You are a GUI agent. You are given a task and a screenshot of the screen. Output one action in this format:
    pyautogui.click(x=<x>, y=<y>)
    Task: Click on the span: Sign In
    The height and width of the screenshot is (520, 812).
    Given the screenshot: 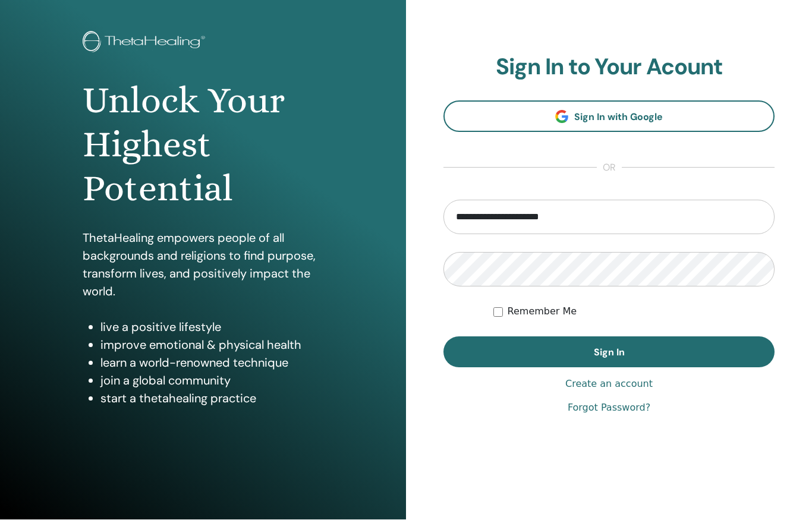 What is the action you would take?
    pyautogui.click(x=609, y=352)
    